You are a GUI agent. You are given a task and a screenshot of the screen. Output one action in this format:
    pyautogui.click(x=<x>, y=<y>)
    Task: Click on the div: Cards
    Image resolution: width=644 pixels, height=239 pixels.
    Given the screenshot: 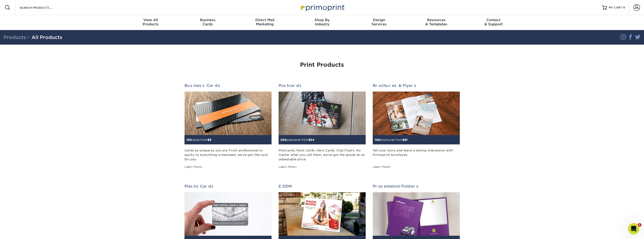 What is the action you would take?
    pyautogui.click(x=208, y=22)
    